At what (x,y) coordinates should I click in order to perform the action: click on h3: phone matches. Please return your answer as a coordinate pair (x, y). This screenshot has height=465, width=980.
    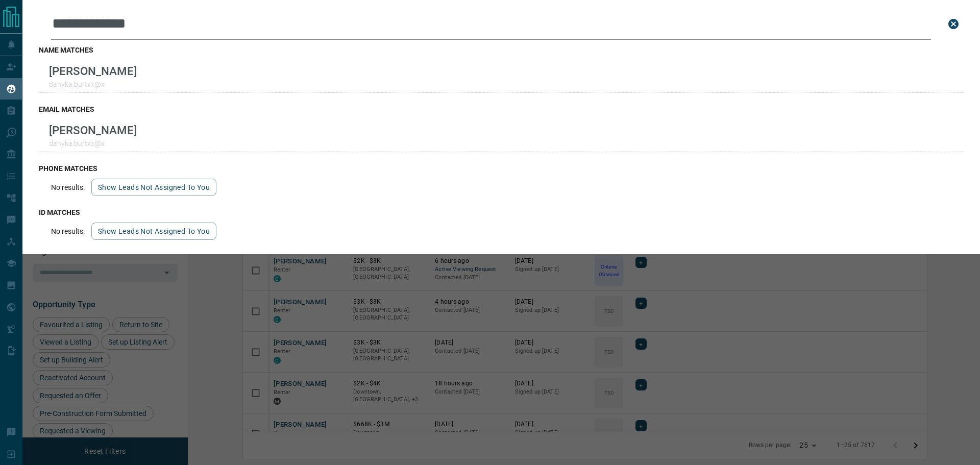
    Looking at the image, I should click on (501, 168).